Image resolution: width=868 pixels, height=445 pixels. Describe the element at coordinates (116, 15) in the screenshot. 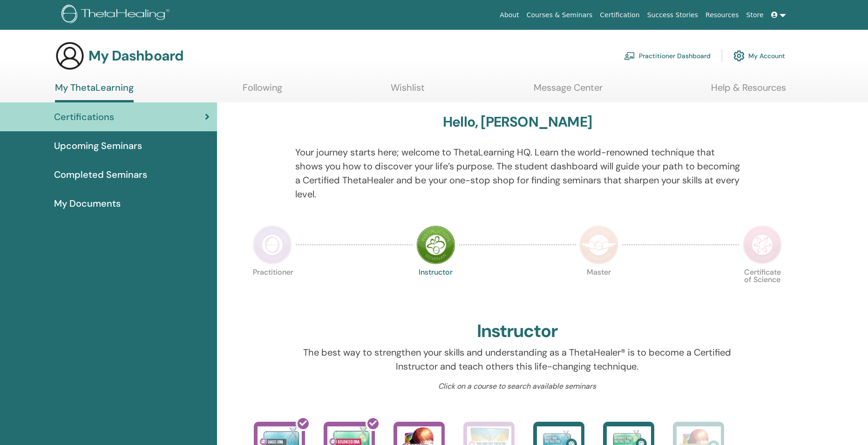

I see `img: logo.png` at that location.